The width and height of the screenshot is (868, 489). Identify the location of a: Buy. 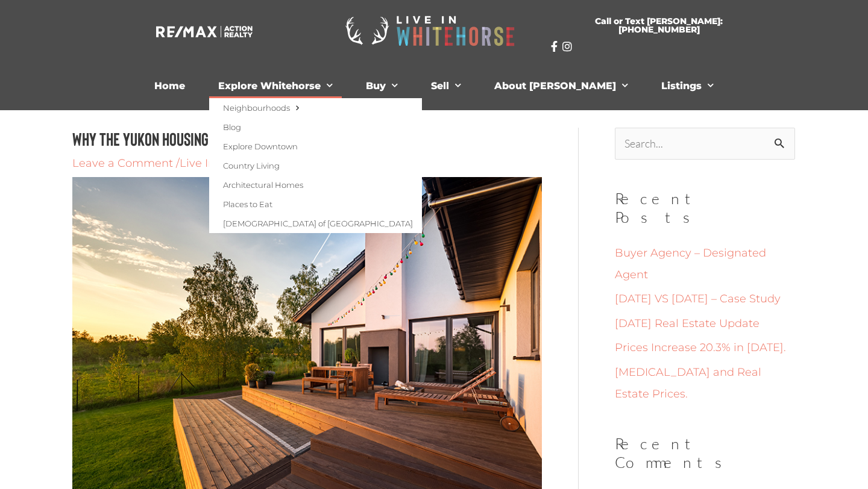
(382, 86).